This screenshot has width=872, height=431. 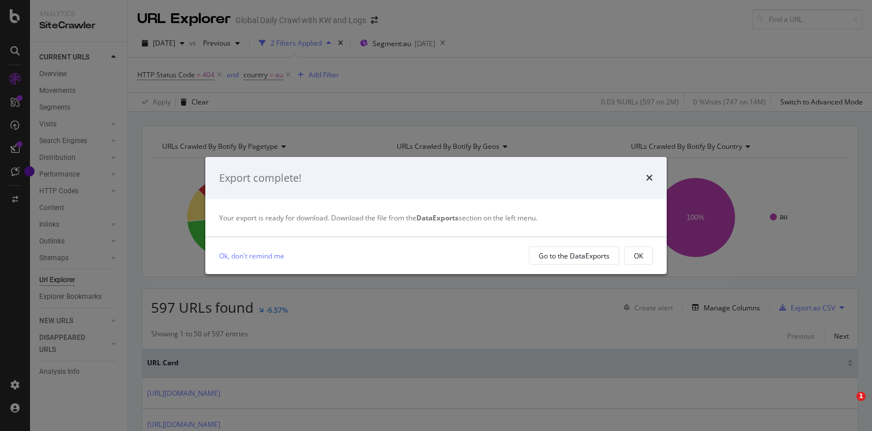 What do you see at coordinates (574, 255) in the screenshot?
I see `button: Go to the DataExports` at bounding box center [574, 255].